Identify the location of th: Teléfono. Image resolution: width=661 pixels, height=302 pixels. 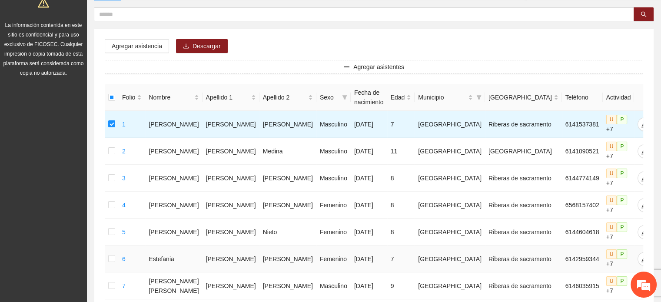
(583, 97).